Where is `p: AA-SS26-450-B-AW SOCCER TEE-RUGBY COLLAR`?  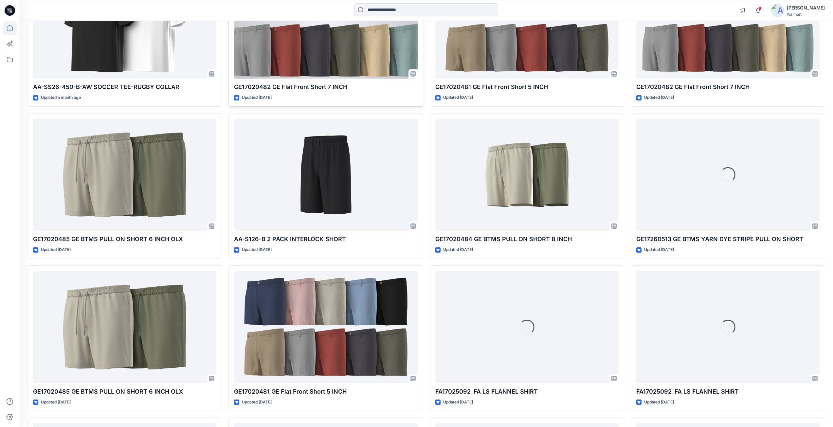
p: AA-SS26-450-B-AW SOCCER TEE-RUGBY COLLAR is located at coordinates (125, 87).